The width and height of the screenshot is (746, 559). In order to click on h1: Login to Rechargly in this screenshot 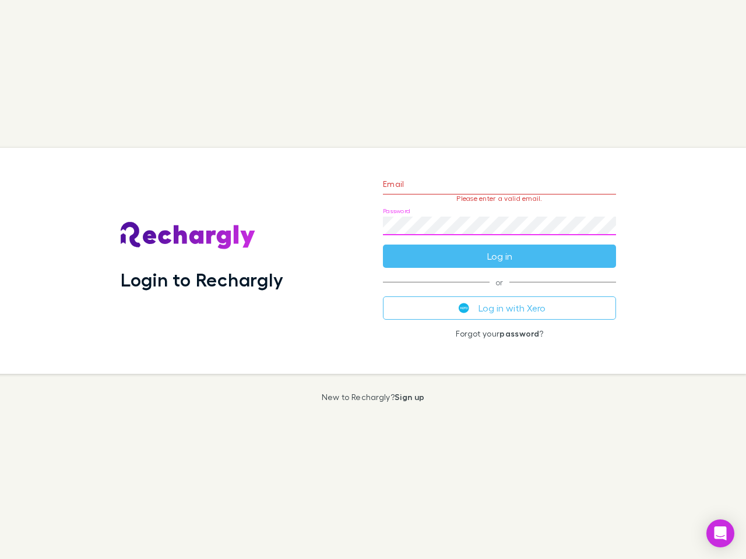, I will do `click(202, 280)`.